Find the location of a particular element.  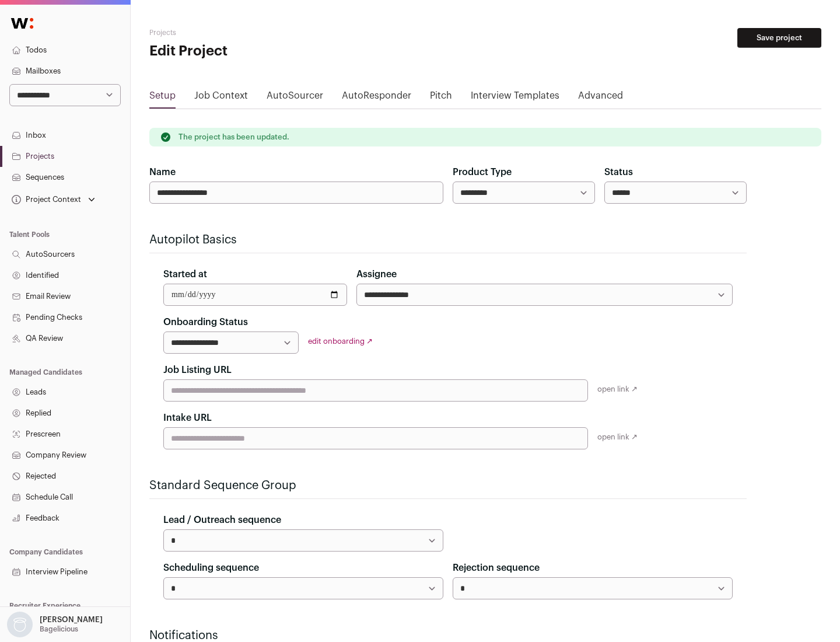

a: Pitch is located at coordinates (441, 98).